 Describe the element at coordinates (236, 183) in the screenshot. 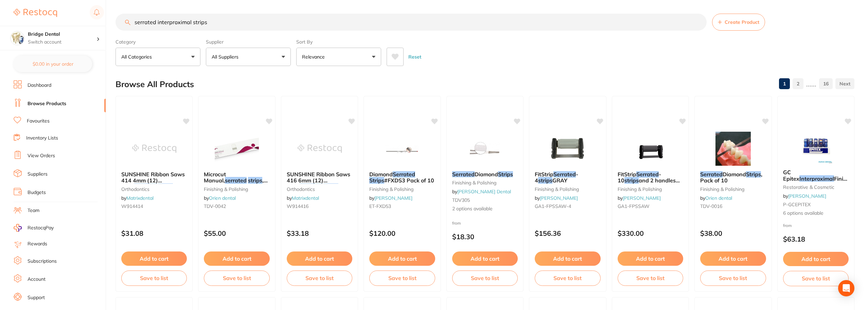

I see `span: , 10 pieces / pack` at that location.